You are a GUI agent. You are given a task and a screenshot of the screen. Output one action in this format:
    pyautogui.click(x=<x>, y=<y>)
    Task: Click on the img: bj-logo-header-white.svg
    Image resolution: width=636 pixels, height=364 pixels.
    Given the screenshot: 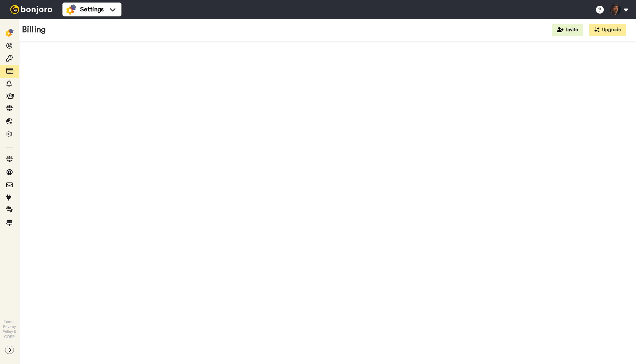 What is the action you would take?
    pyautogui.click(x=31, y=10)
    